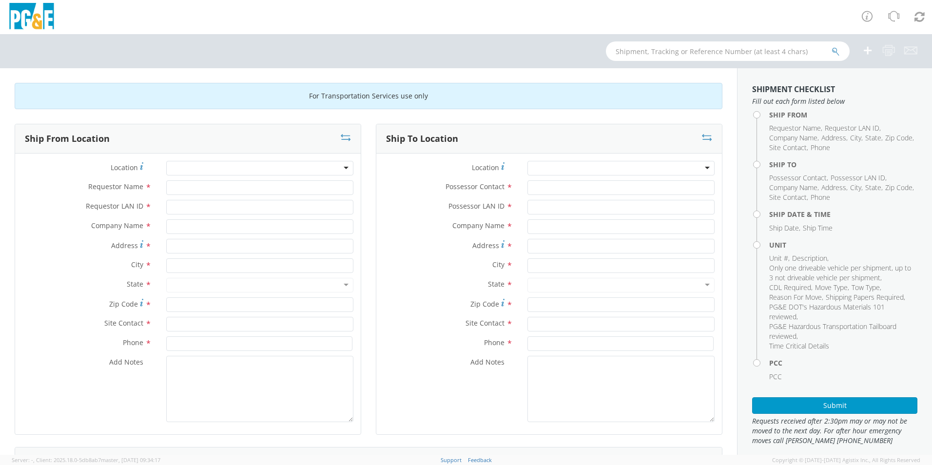  What do you see at coordinates (98, 459) in the screenshot?
I see `span: Client: 2025.18.0-5db8ab7` at bounding box center [98, 459].